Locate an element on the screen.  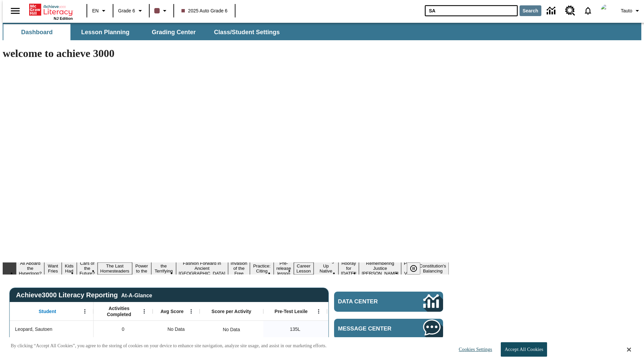
button: Slide 7 Attack of the Terrifying Tomatoes is located at coordinates (164, 269).